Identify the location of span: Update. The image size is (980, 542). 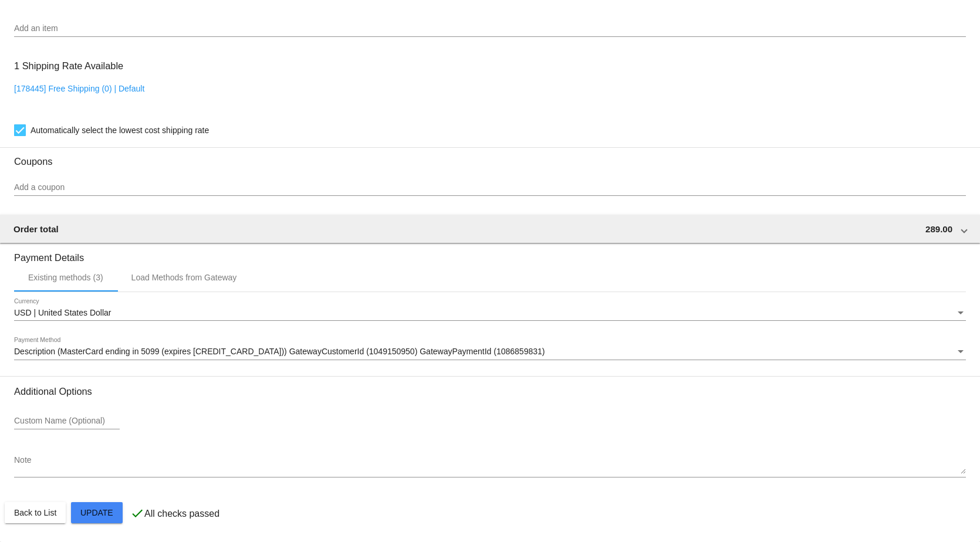
(96, 512).